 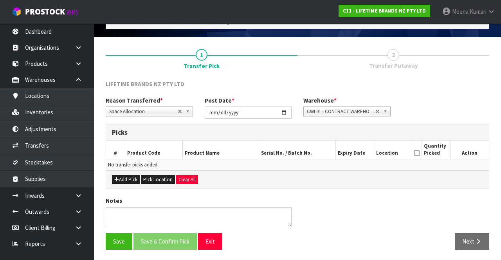 What do you see at coordinates (297, 132) in the screenshot?
I see `h3: Picks` at bounding box center [297, 132].